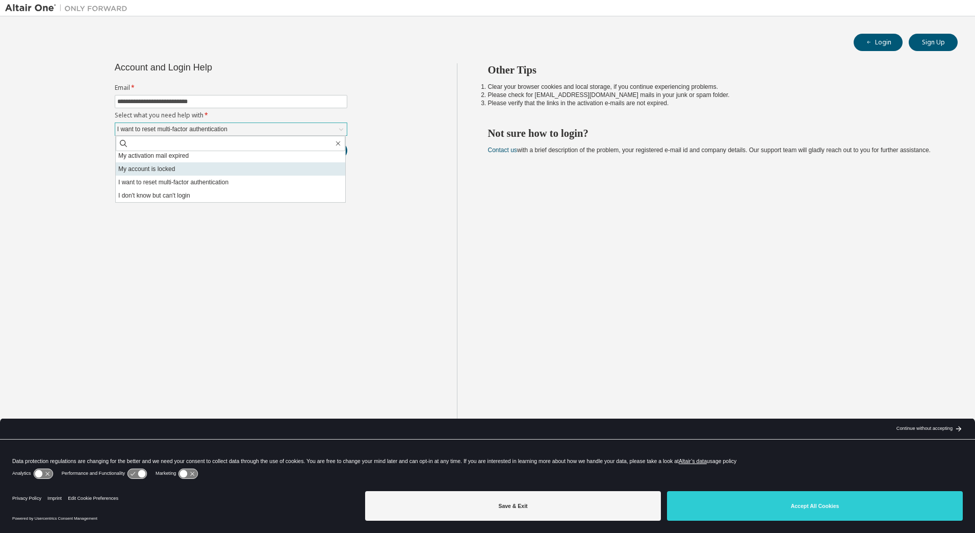 This screenshot has width=975, height=533. What do you see at coordinates (714, 87) in the screenshot?
I see `li: Clear your browser cookies and local storage, if you continue experiencing problems.` at bounding box center [714, 87].